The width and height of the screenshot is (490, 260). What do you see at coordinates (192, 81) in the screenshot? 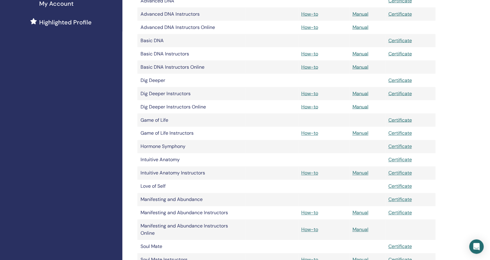
I see `td: Dig Deeper` at bounding box center [192, 81].